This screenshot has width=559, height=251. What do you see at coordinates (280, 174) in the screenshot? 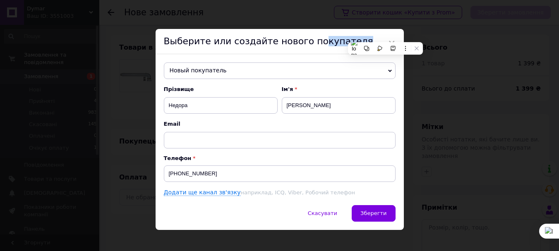
I see `input: +38 096 0000000` at bounding box center [280, 174].